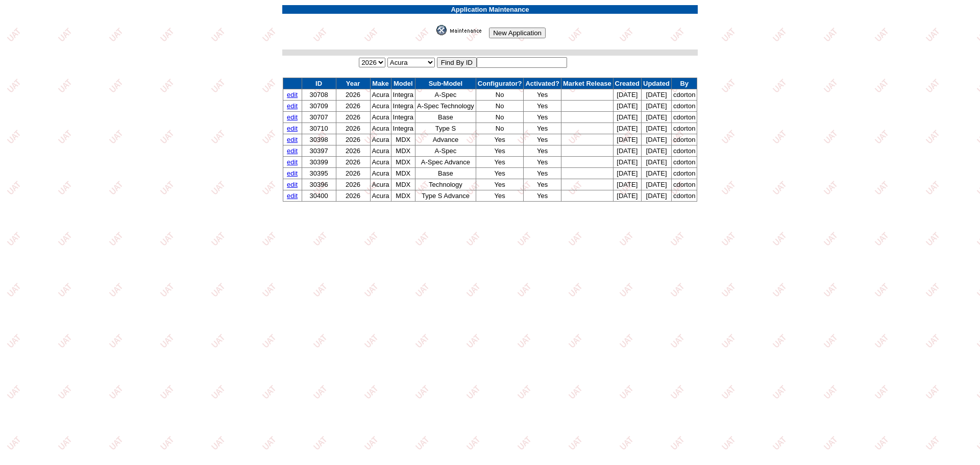 This screenshot has width=980, height=465. What do you see at coordinates (319, 118) in the screenshot?
I see `td: 30707` at bounding box center [319, 118].